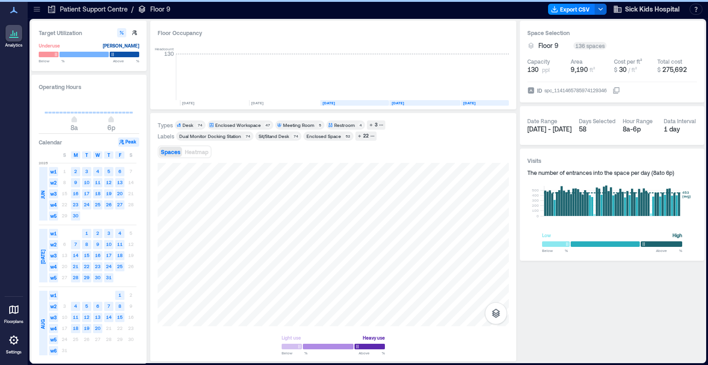 The image size is (708, 365). What do you see at coordinates (590, 46) in the screenshot?
I see `div: 136 spaces` at bounding box center [590, 46].